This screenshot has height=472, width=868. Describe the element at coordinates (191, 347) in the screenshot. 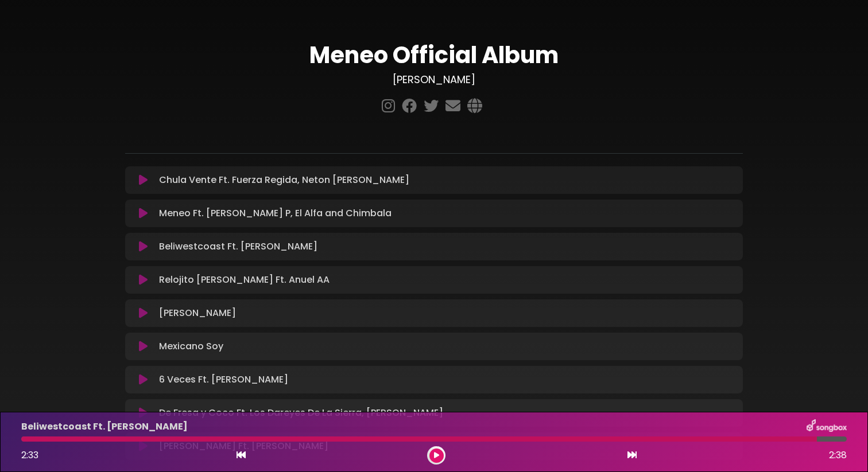

I see `p: Mexicano Soy` at that location.